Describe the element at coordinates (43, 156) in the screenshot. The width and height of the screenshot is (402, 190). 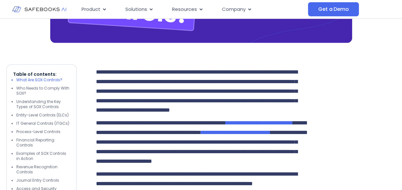
I see `li: Examples of SOX Controls in Action` at that location.